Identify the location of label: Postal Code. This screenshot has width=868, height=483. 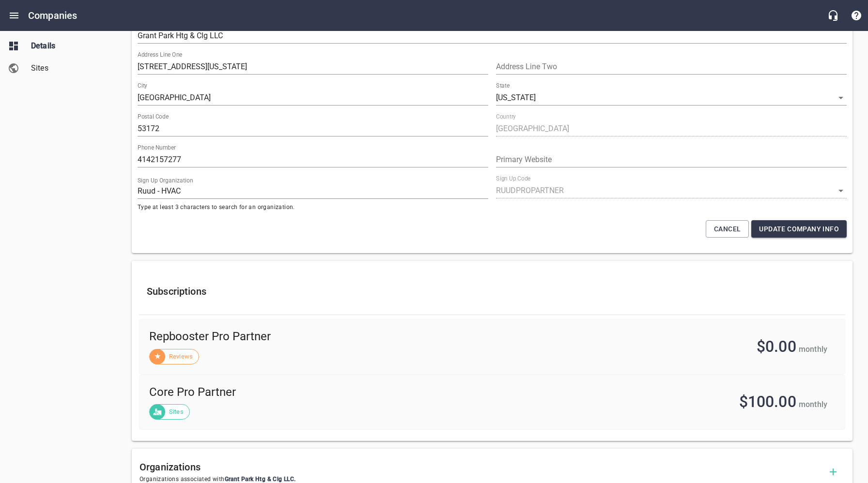
(153, 117).